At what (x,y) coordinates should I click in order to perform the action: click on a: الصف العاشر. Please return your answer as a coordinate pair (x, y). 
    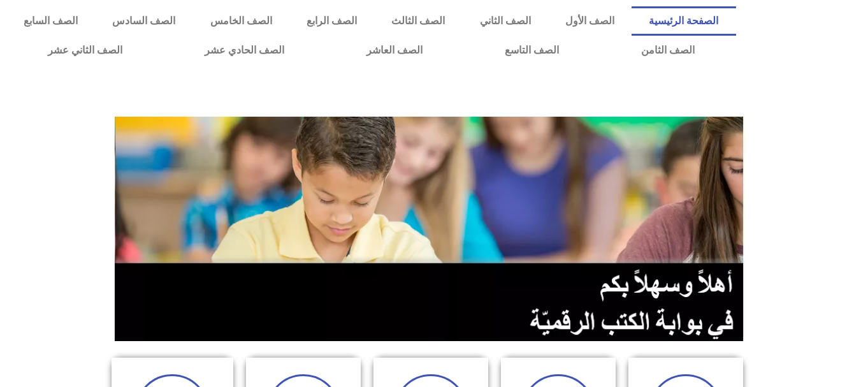
    Looking at the image, I should click on (394, 50).